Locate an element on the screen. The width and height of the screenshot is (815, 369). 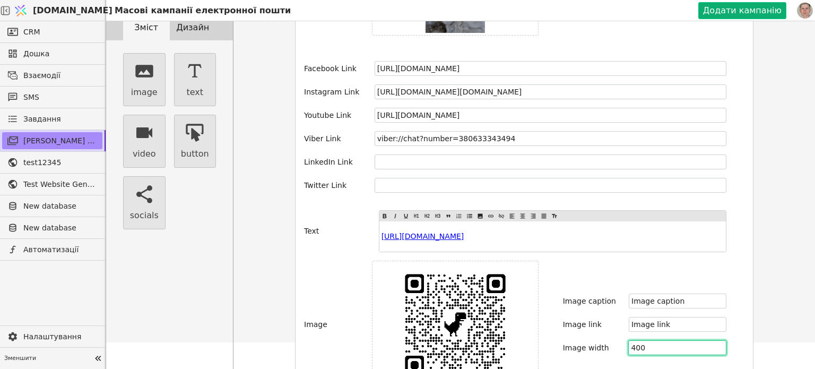
a: SMS is located at coordinates (52, 97).